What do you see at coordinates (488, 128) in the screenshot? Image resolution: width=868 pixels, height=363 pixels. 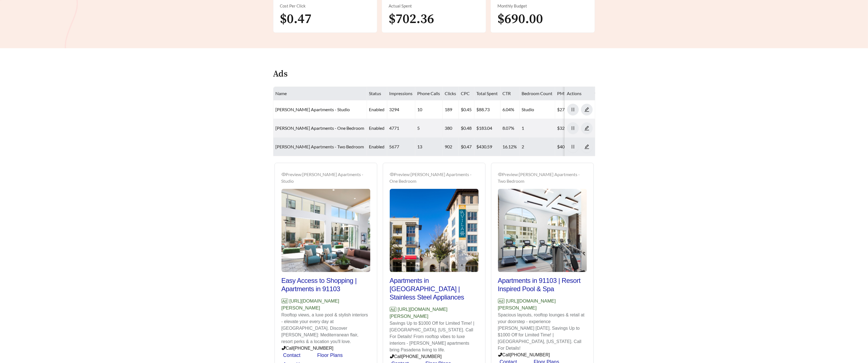 I see `td: $183.04` at bounding box center [488, 128].